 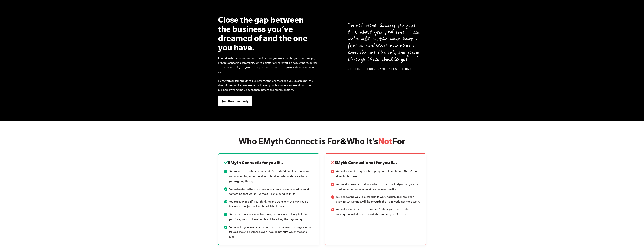 What do you see at coordinates (235, 101) in the screenshot?
I see `span: Join the community` at bounding box center [235, 101].